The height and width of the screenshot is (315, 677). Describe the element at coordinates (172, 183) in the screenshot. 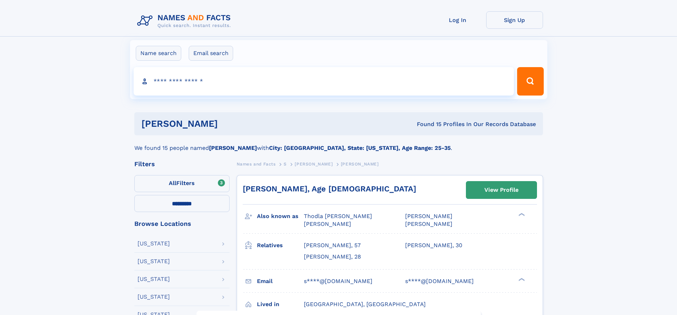

I see `span: All` at that location.